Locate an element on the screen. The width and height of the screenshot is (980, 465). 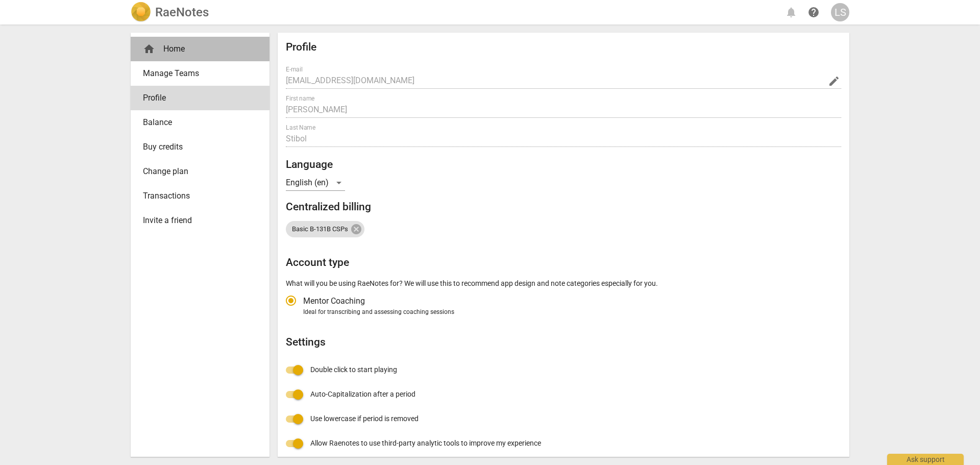
div: Account type is located at coordinates (564, 303).